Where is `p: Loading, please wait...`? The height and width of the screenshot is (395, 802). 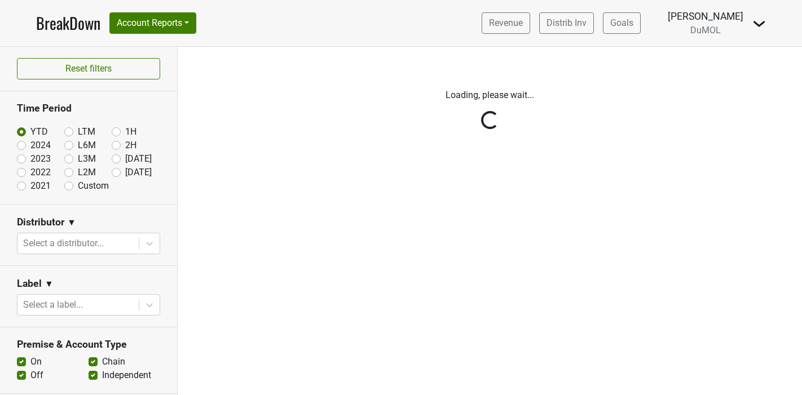 p: Loading, please wait... is located at coordinates (490, 95).